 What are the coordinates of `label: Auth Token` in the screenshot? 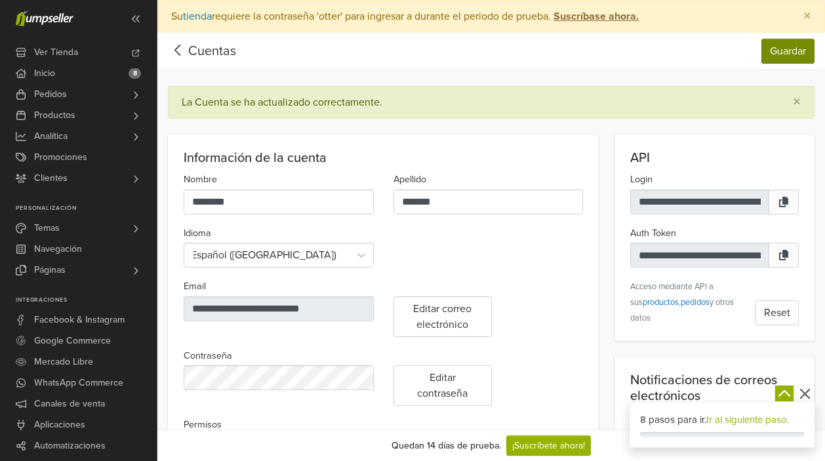 It's located at (654, 234).